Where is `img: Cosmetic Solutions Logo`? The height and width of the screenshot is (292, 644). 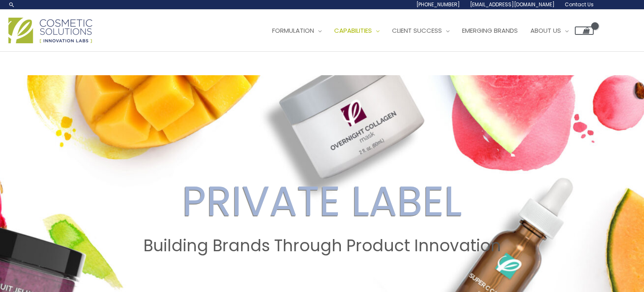
img: Cosmetic Solutions Logo is located at coordinates (51, 31).